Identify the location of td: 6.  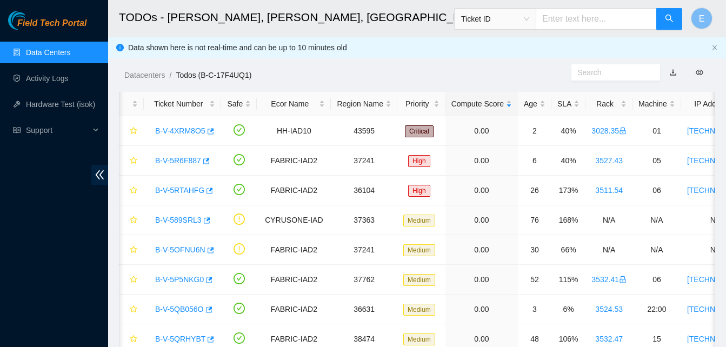
(535, 161).